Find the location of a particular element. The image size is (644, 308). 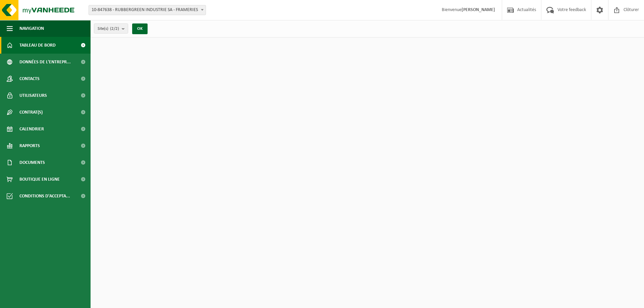

span: Tableau de bord is located at coordinates (38, 46).